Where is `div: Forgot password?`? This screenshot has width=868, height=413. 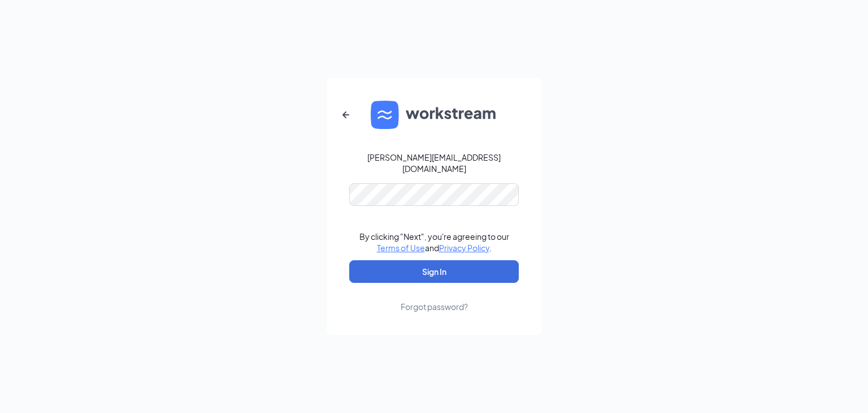
div: Forgot password? is located at coordinates (434, 307).